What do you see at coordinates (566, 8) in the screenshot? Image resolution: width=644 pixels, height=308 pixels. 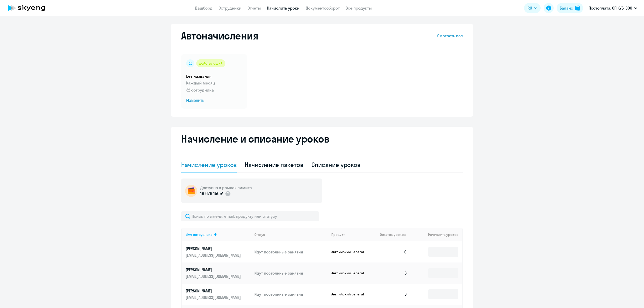 I see `div: Баланс` at bounding box center [566, 8].